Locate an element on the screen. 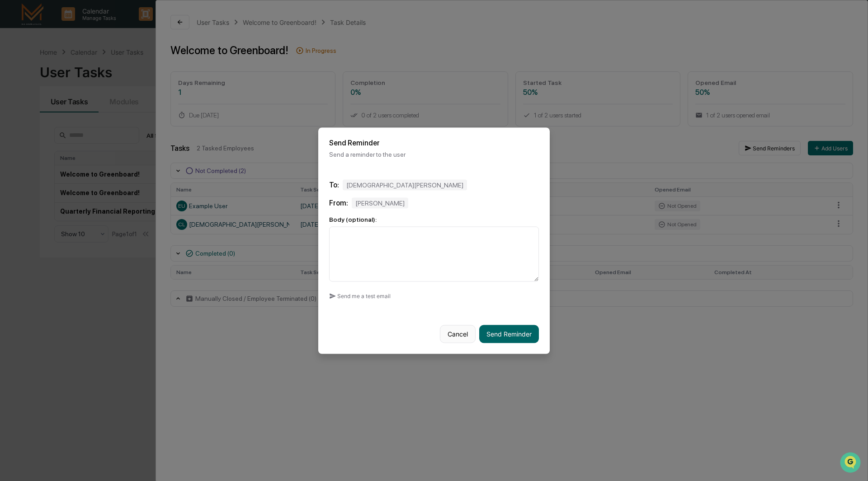  div: We're available if you need us! is located at coordinates (72, 82).